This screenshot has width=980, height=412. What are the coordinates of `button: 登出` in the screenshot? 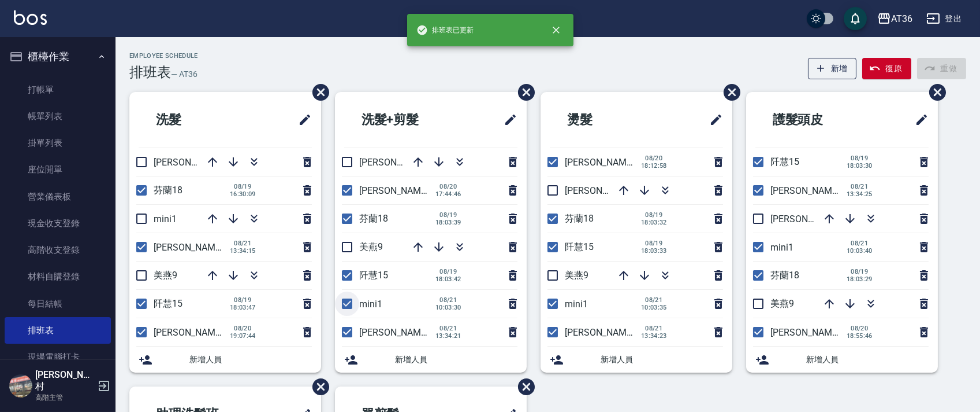 It's located at (944, 19).